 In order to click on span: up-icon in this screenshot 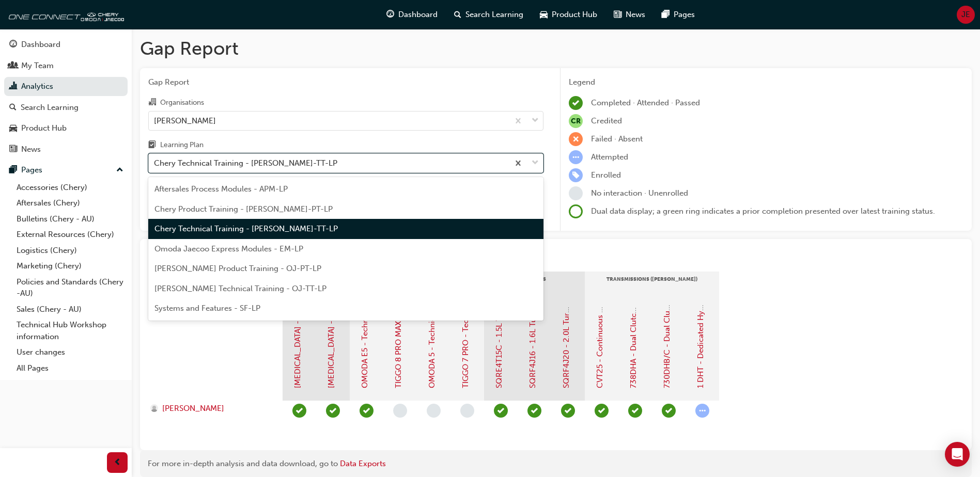, I will do `click(120, 171)`.